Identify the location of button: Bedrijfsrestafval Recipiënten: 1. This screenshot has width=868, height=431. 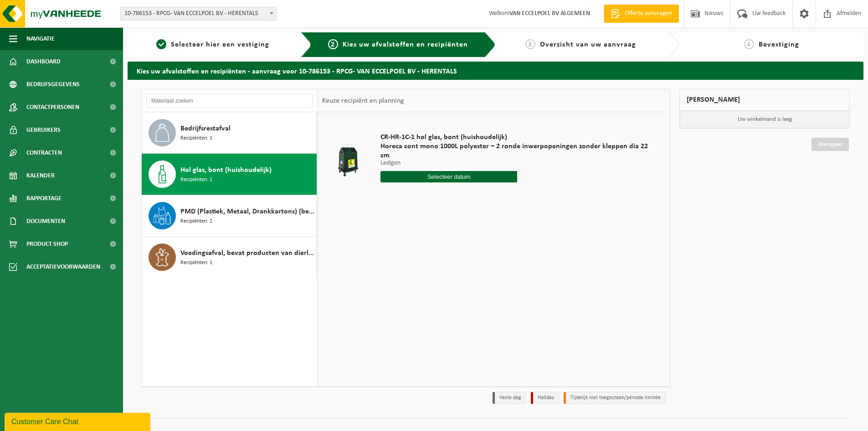
(229, 133).